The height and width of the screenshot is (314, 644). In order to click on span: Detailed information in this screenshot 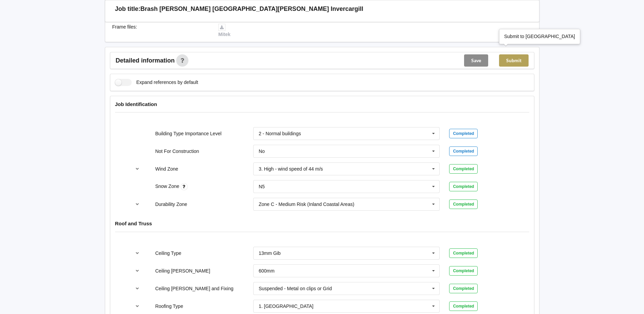, I will do `click(145, 61)`.